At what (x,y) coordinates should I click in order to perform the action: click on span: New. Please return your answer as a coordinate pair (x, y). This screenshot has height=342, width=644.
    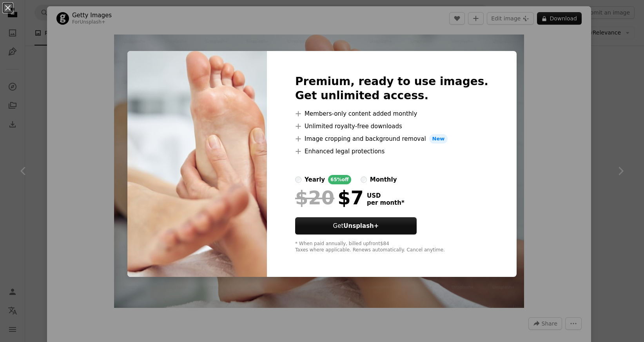
    Looking at the image, I should click on (438, 139).